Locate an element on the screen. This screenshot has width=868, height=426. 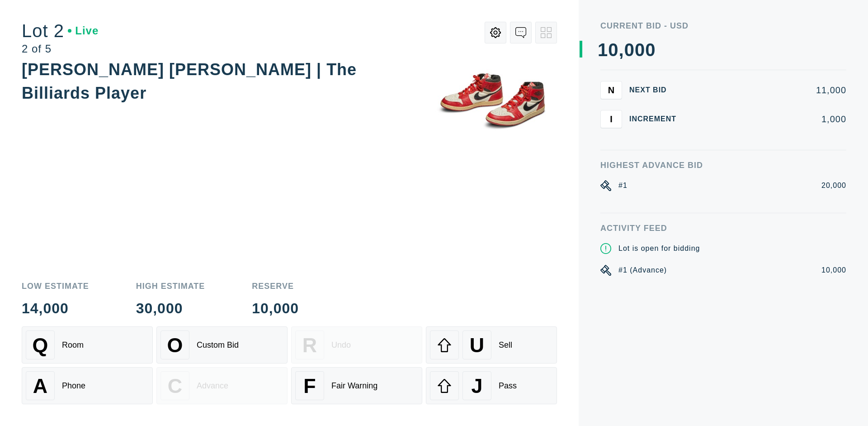
div: 20,000 is located at coordinates (834, 186).